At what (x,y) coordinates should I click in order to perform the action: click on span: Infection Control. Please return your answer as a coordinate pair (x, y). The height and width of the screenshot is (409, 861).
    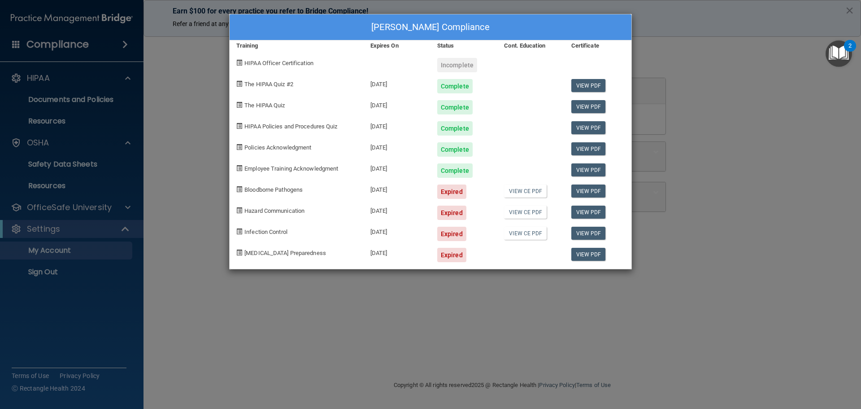
    Looking at the image, I should click on (266, 231).